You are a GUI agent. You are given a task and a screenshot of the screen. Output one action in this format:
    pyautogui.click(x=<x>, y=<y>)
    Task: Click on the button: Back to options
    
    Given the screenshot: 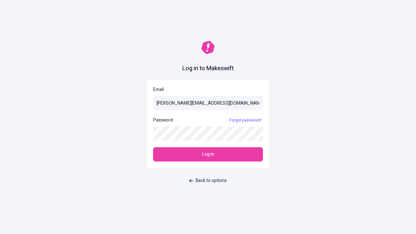 What is the action you would take?
    pyautogui.click(x=208, y=181)
    